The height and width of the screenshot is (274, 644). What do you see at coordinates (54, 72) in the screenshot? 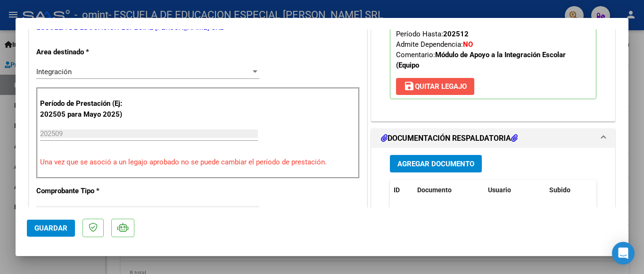
I see `span: Integración` at bounding box center [54, 72].